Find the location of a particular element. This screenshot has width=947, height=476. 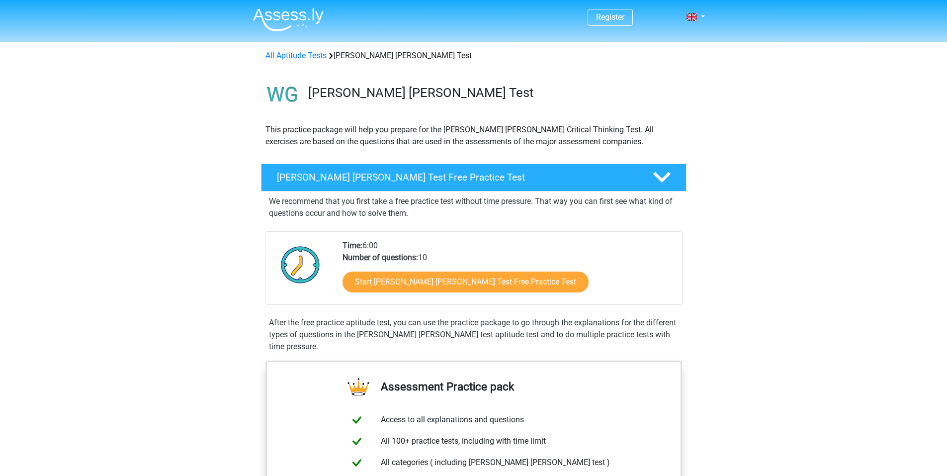

b: Number of questions: is located at coordinates (380, 257).